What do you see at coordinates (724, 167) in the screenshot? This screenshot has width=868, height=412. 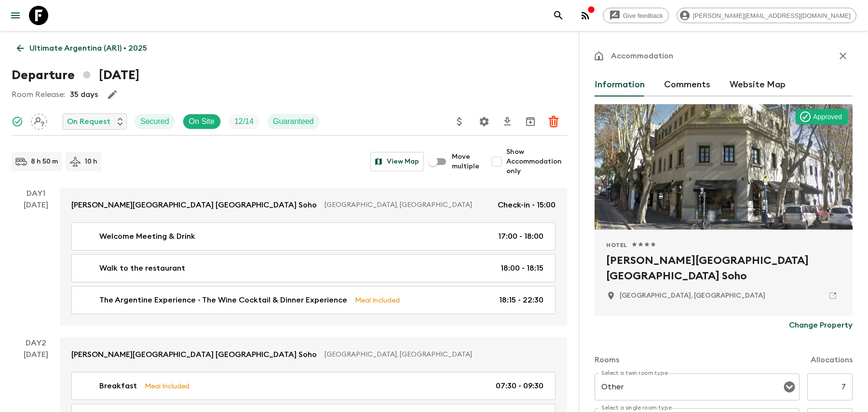 I see `div: Photo of Nuss Hotel Buenos Aires Soho` at bounding box center [724, 167].